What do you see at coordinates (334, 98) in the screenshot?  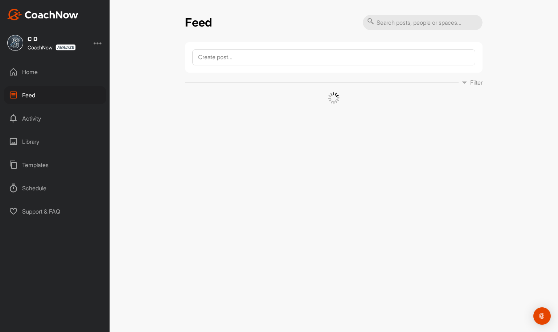 I see `img: G6gVgL6ErOh57ABN0eRmCEwV0I4iEi4d8EwaPGI0tHgoAbU4EAHFLEQAh+QQFCgALACwIAA4AGAASAAAEbHDJSesaOCdk+8xg...` at bounding box center [334, 98].